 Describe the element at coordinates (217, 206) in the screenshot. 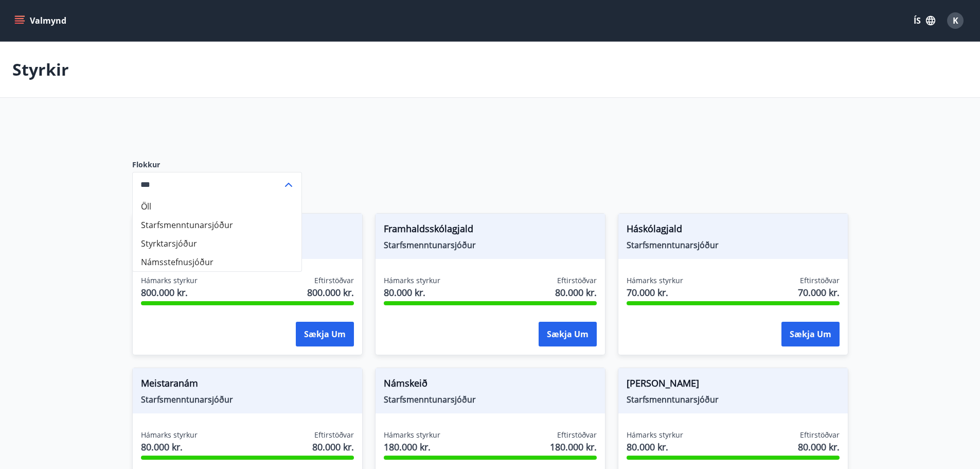

I see `li: Öll` at that location.